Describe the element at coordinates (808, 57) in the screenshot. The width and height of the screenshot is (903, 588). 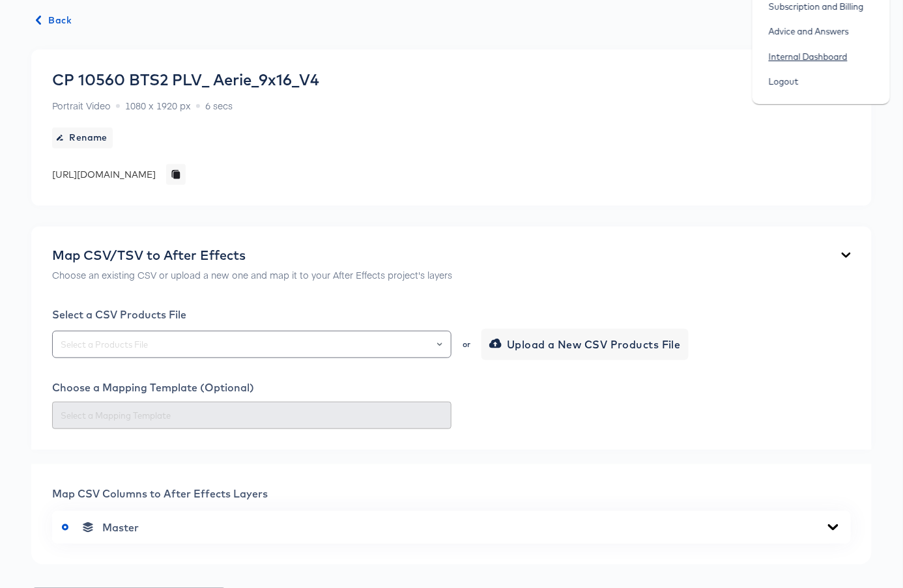
I see `a: Internal Dashboard` at that location.